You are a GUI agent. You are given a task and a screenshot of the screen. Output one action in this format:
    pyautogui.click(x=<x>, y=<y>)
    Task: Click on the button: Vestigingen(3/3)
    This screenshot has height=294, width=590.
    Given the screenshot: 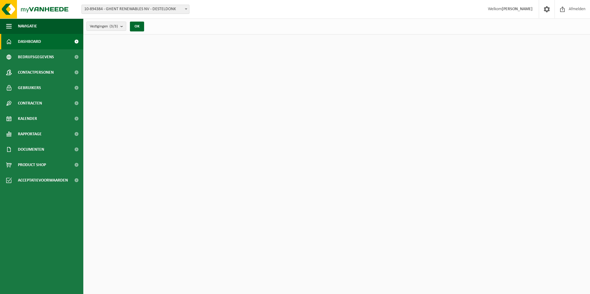 What is the action you would take?
    pyautogui.click(x=106, y=26)
    